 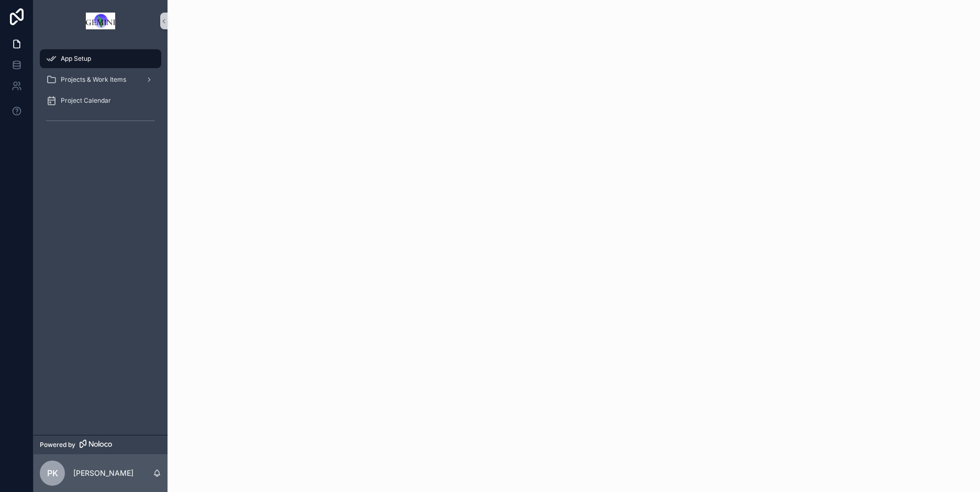 What do you see at coordinates (85, 101) in the screenshot?
I see `span: Project Calendar` at bounding box center [85, 101].